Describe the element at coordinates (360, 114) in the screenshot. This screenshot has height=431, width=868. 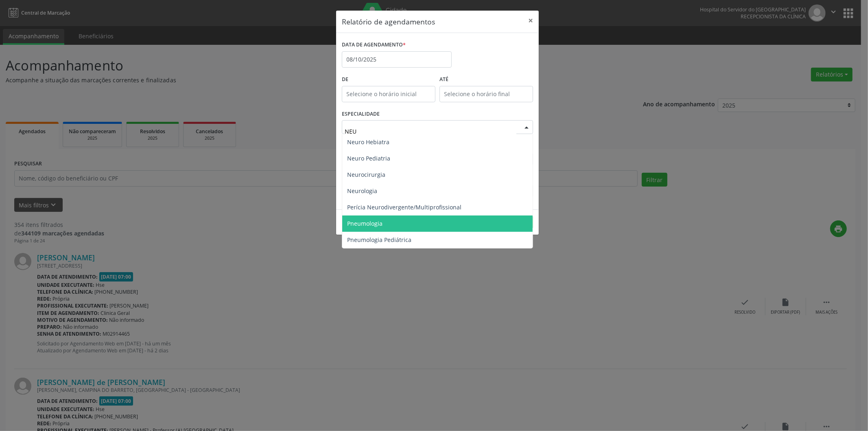
I see `label: ESPECIALIDADE` at that location.